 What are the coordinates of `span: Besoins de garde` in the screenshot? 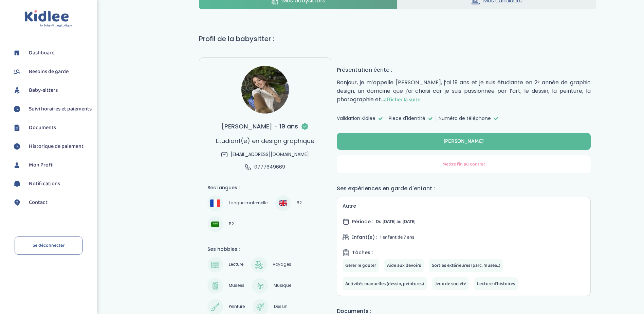 It's located at (49, 72).